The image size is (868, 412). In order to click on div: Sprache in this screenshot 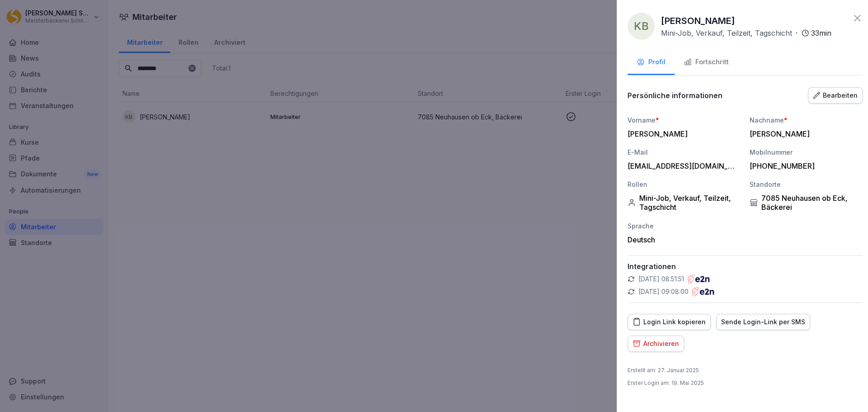, I will do `click(684, 226)`.